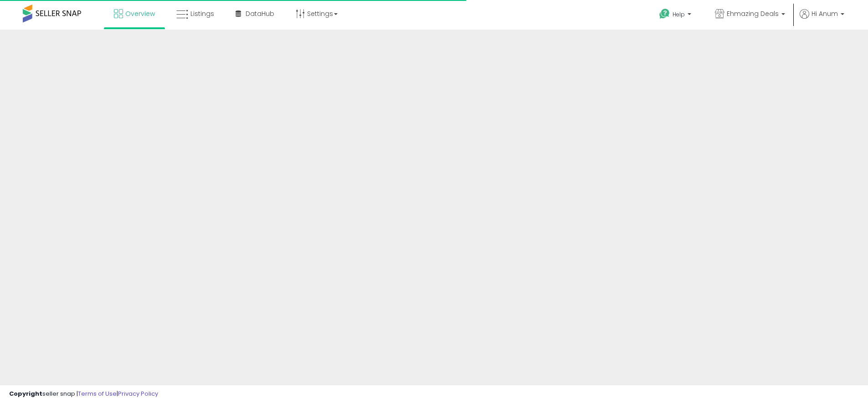 Image resolution: width=868 pixels, height=403 pixels. Describe the element at coordinates (665, 14) in the screenshot. I see `i: Get Help` at that location.